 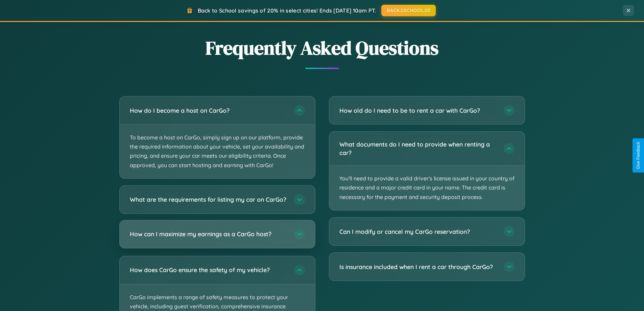 I want to click on h3: What are the requirements for listing my car on CarGo?, so click(x=208, y=199).